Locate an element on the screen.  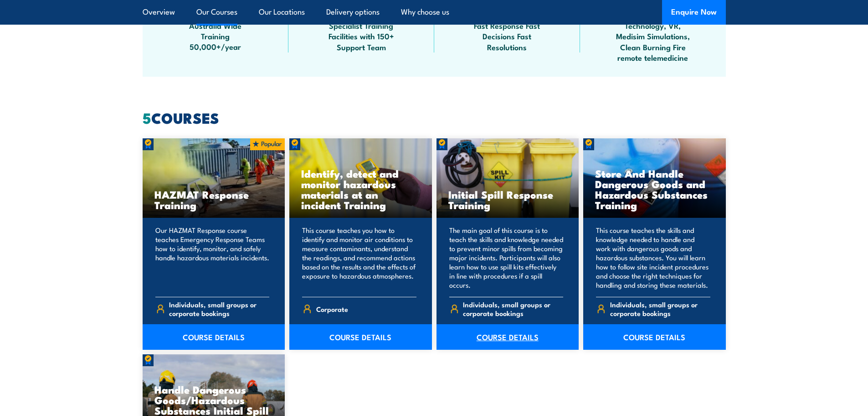
span: Australia Wide Training 50,000+/year is located at coordinates (215, 36).